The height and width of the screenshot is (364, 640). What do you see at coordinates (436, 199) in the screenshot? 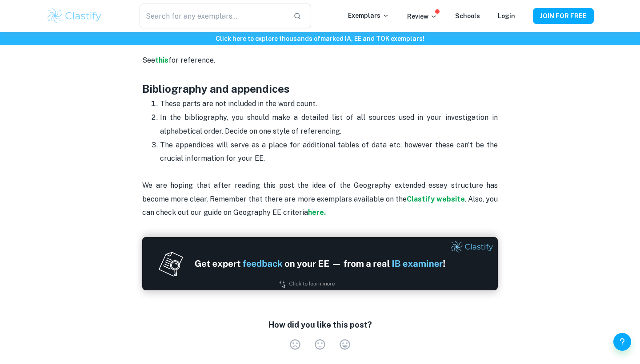
I see `strong: Clastify website` at bounding box center [436, 199].